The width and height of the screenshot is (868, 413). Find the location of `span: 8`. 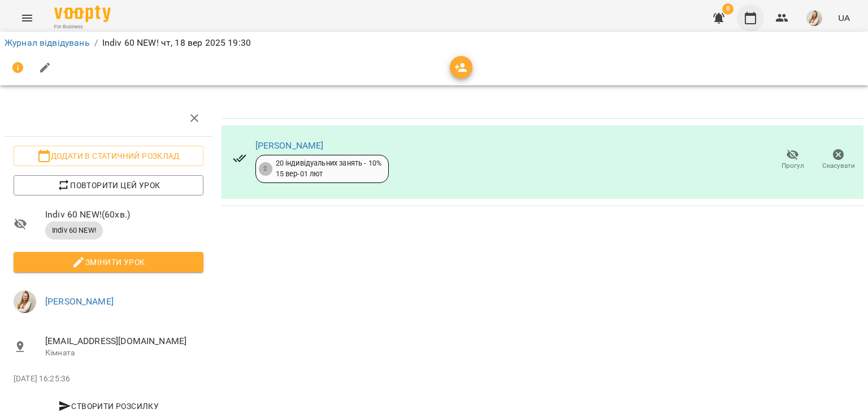

span: 8 is located at coordinates (728, 9).